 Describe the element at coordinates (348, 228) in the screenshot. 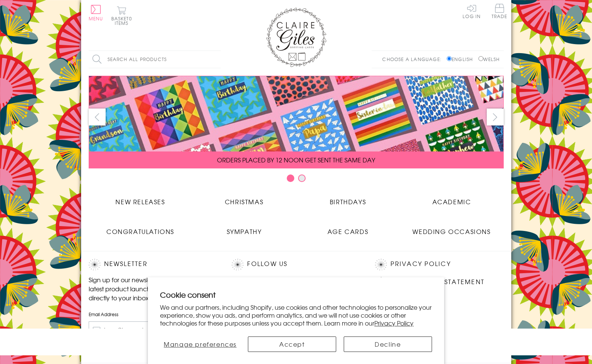

I see `a: Age Cards` at that location.